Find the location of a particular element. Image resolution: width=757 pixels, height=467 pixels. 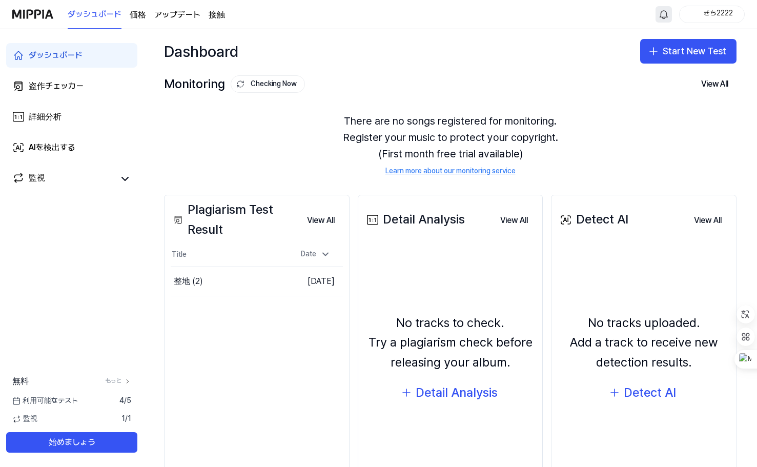

a: 監視 is located at coordinates (64, 179).